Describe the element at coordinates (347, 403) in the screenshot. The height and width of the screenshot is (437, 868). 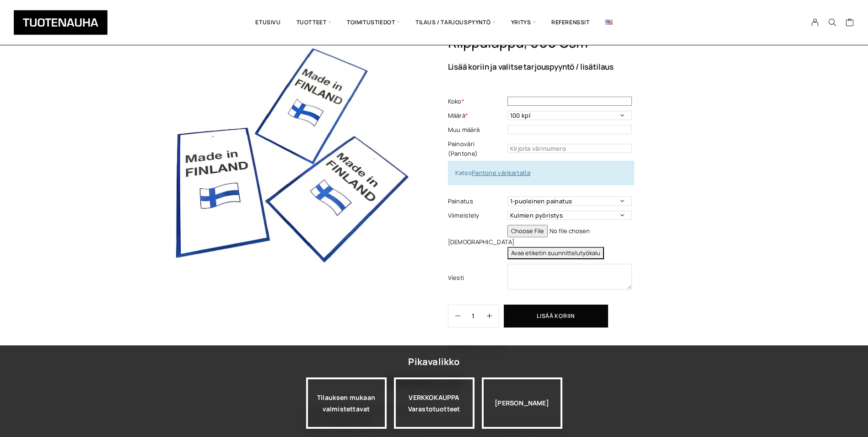
I see `a: Tilauksen mukaan valmistettavat` at that location.